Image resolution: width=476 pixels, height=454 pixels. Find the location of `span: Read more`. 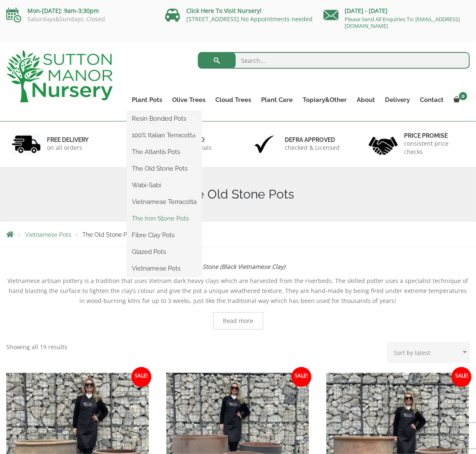

span: Read more is located at coordinates (238, 321).